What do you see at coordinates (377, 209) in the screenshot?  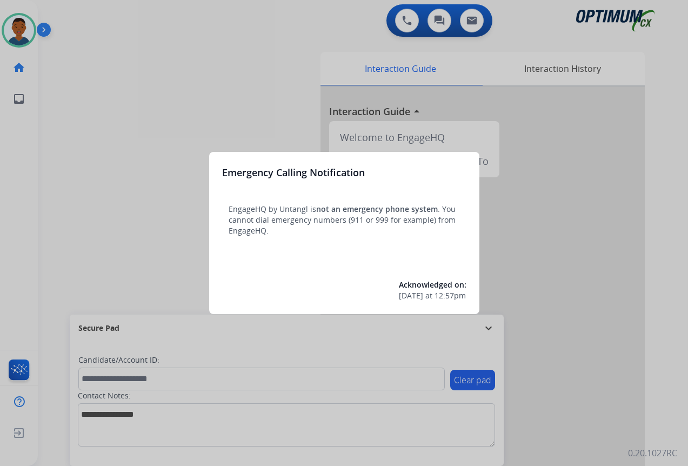 I see `span: not an emergency phone system` at bounding box center [377, 209].